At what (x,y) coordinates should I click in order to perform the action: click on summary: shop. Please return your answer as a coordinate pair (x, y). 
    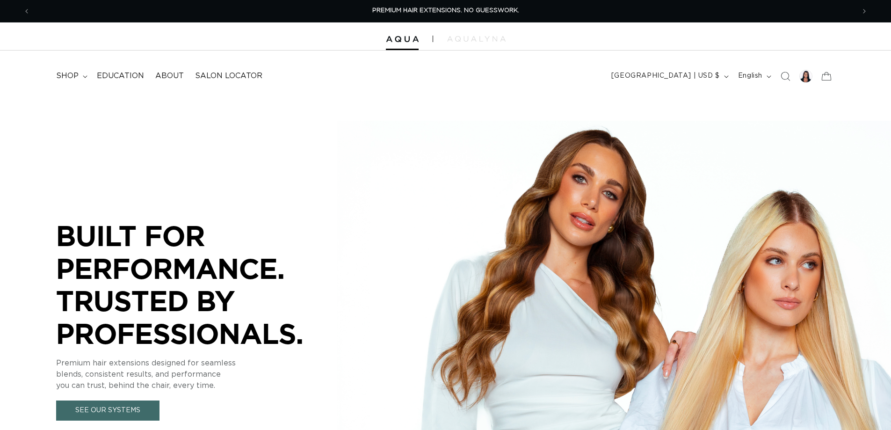
    Looking at the image, I should click on (71, 76).